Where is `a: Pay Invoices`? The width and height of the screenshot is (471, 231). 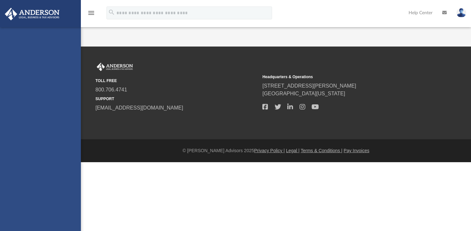 a: Pay Invoices is located at coordinates (356, 151).